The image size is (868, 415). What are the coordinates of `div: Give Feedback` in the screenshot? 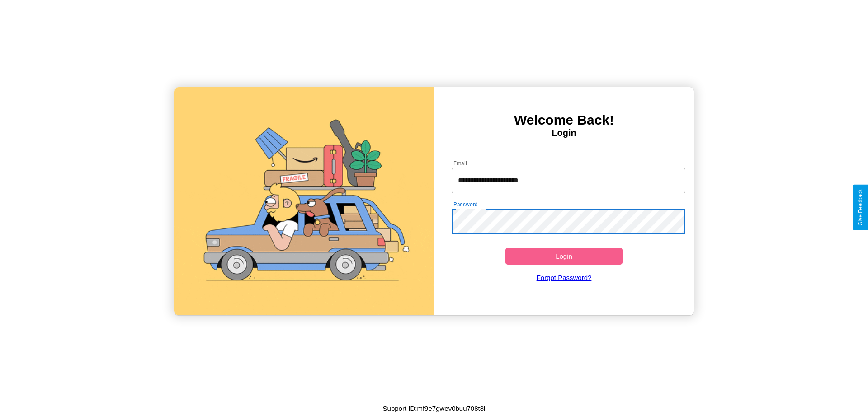 It's located at (860, 208).